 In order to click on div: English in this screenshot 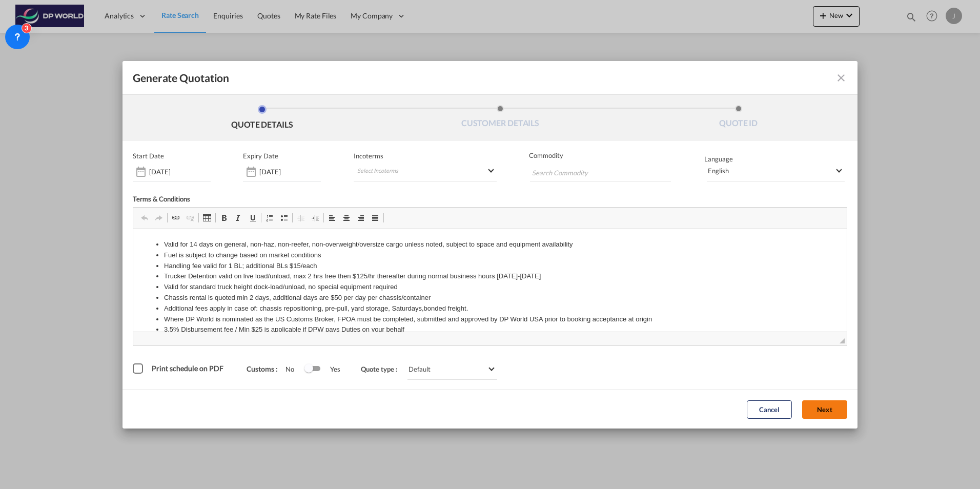, I will do `click(718, 171)`.